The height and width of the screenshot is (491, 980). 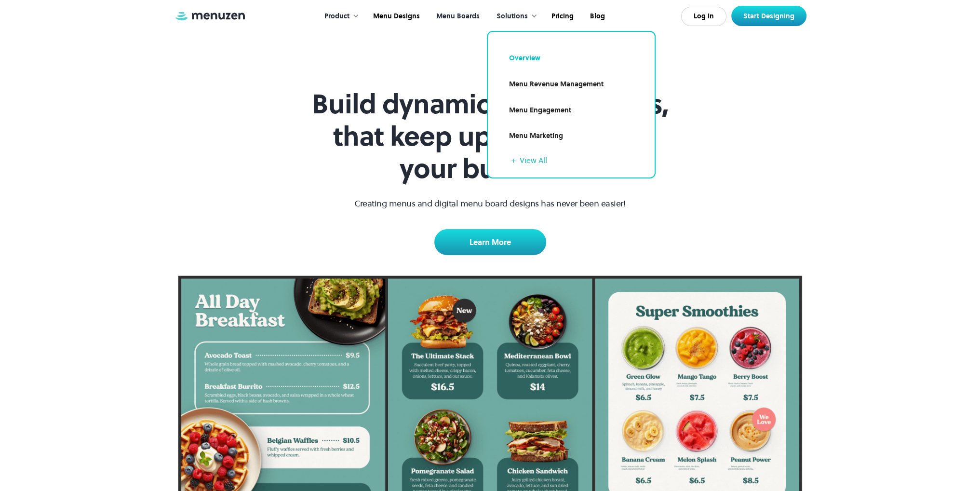 I want to click on h1: Build dynamic menu boards, that keep up to date with your business!, so click(x=490, y=137).